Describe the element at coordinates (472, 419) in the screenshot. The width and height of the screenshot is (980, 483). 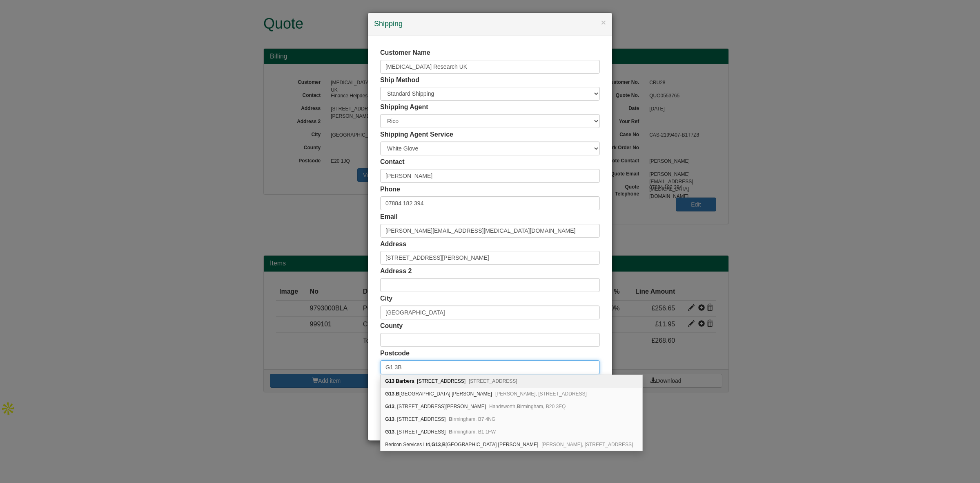
I see `span: irmingham, B7 4NG` at that location.